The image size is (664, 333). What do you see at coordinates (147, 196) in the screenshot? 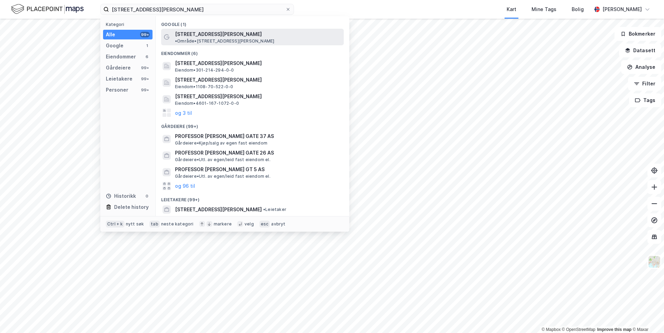
I see `div: 0` at bounding box center [147, 196].